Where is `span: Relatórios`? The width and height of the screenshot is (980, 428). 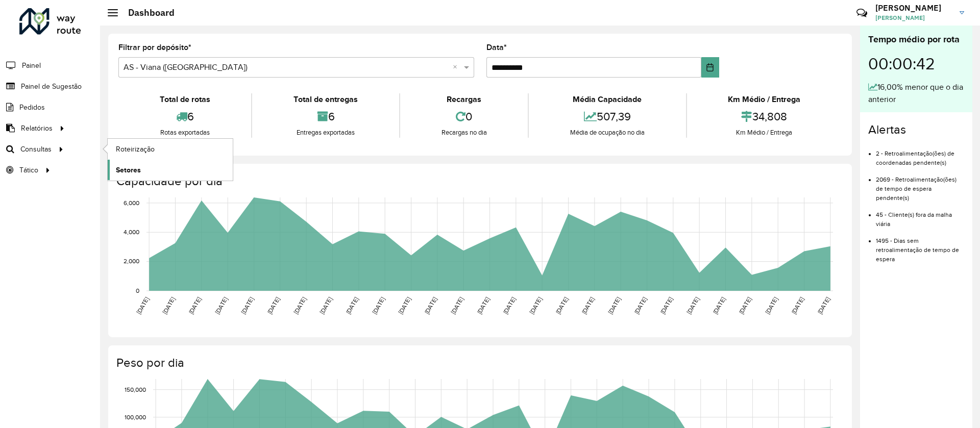 span: Relatórios is located at coordinates (37, 128).